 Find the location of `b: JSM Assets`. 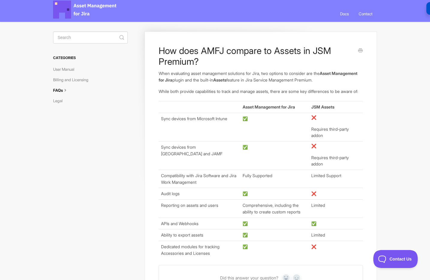

b: JSM Assets is located at coordinates (323, 107).